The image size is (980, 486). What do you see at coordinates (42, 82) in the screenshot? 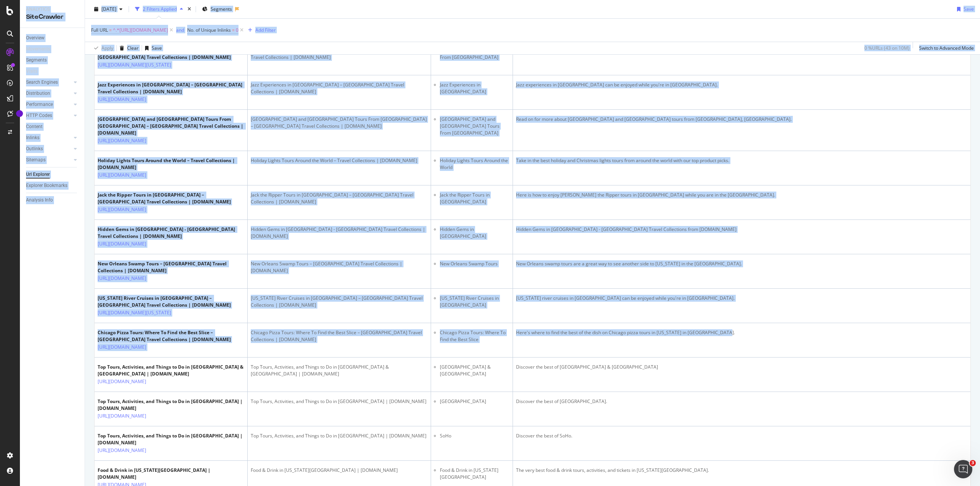
I see `div: Search Engines` at bounding box center [42, 82].